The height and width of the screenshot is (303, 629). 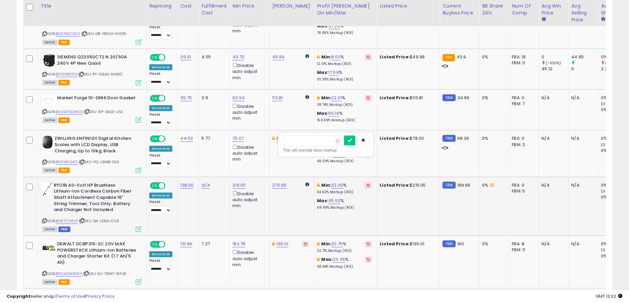 What do you see at coordinates (238, 98) in the screenshot?
I see `a: 62.94` at bounding box center [238, 98].